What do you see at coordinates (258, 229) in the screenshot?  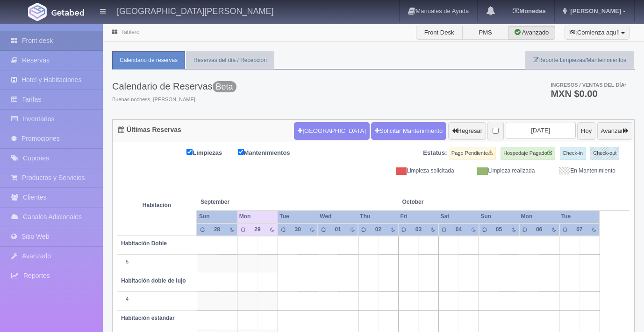 I see `div: 29` at bounding box center [258, 229].